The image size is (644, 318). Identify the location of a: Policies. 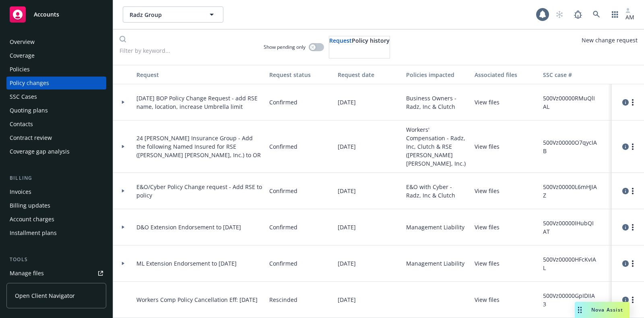
(56, 69).